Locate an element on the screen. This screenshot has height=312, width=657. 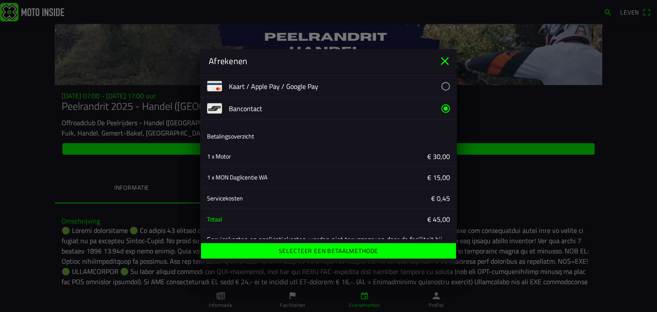
font: 1 x Motor is located at coordinates (219, 156).